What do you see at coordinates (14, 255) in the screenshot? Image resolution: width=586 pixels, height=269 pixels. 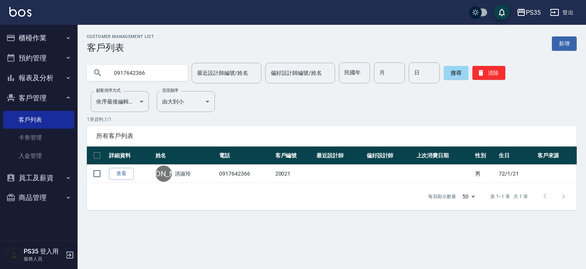 I see `img: Person` at bounding box center [14, 255].